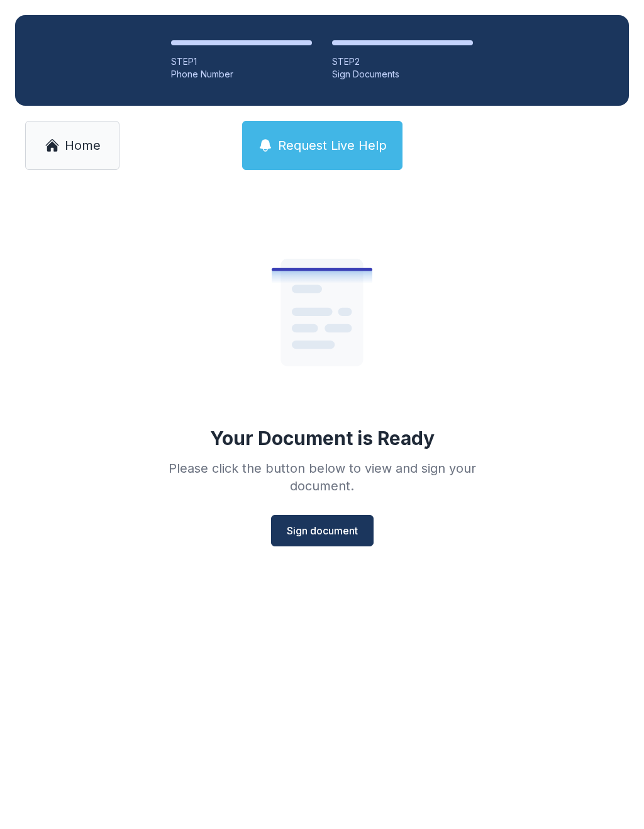  I want to click on div: Your Document is Ready, so click(322, 438).